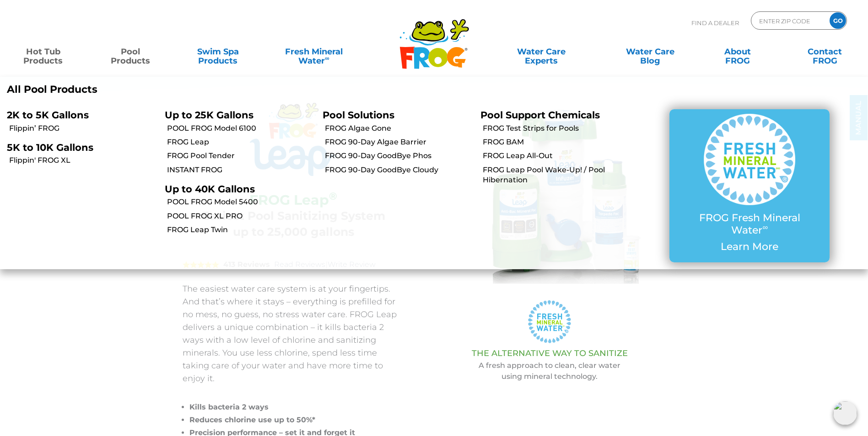  I want to click on a: POOL FROG Model 5400, so click(241, 202).